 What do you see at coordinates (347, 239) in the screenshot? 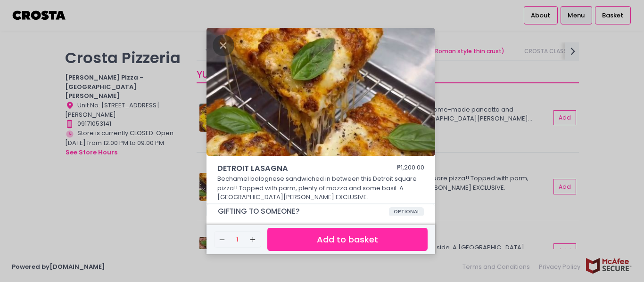
I see `button: Add to basket` at bounding box center [347, 239].